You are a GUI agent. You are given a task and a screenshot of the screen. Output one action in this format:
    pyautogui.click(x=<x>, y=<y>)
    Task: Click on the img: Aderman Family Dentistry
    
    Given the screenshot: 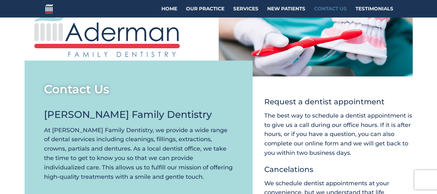 What is the action you would take?
    pyautogui.click(x=49, y=8)
    